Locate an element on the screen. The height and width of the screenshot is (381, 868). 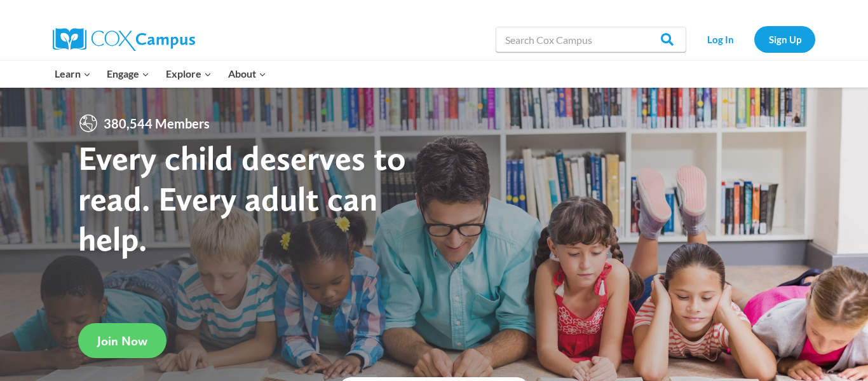
img: Cox Campus is located at coordinates (124, 39).